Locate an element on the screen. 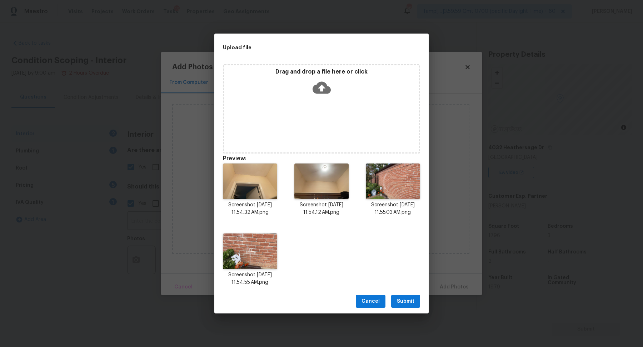  p: Drag and drop a file here or click is located at coordinates (321, 72).